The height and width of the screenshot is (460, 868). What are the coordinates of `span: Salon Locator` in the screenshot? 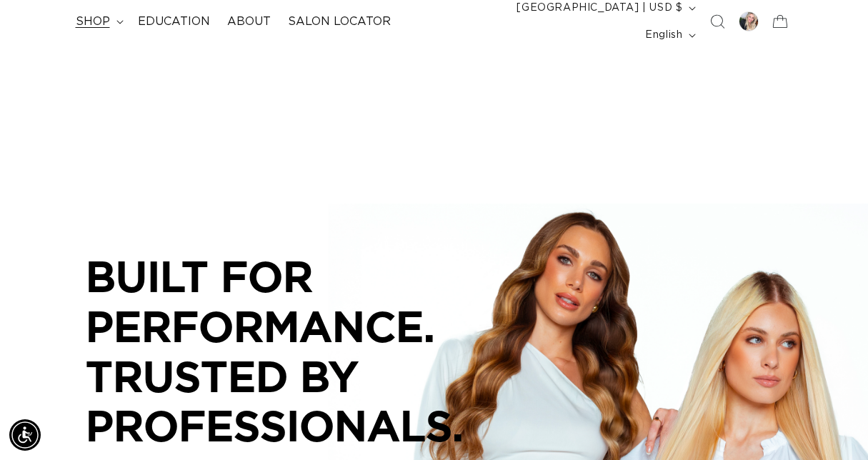 It's located at (339, 21).